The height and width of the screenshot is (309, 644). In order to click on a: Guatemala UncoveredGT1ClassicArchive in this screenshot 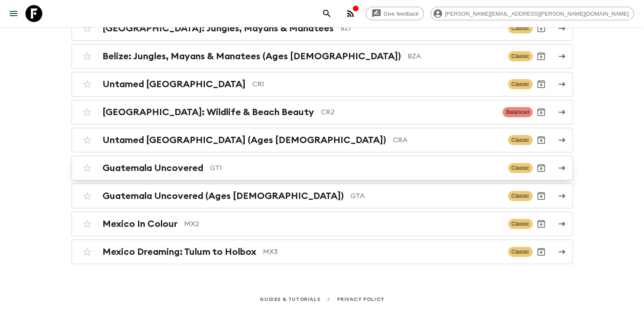, I will do `click(322, 168)`.